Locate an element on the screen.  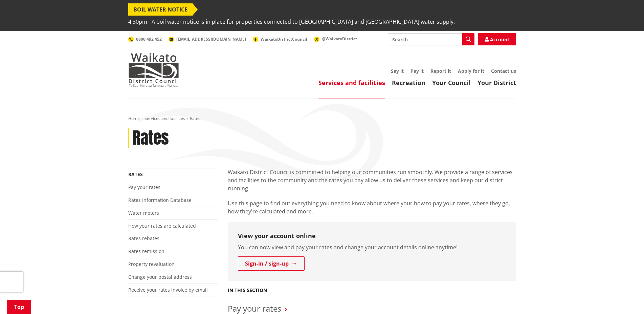
input: Search input is located at coordinates (431, 39).